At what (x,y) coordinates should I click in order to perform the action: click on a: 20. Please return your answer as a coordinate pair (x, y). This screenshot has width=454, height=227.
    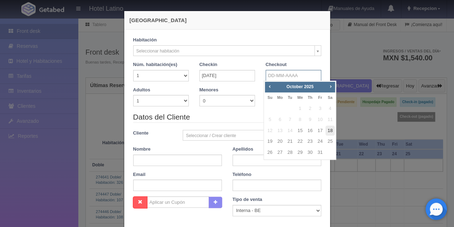
    Looking at the image, I should click on (280, 141).